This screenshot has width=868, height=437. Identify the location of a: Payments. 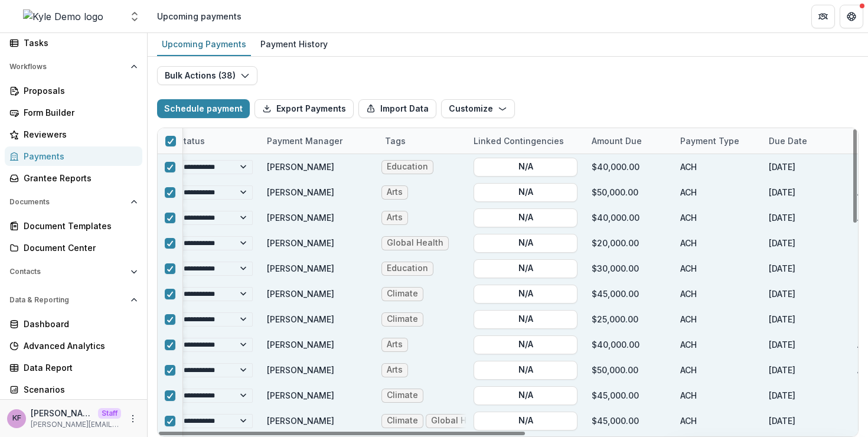
(73, 156).